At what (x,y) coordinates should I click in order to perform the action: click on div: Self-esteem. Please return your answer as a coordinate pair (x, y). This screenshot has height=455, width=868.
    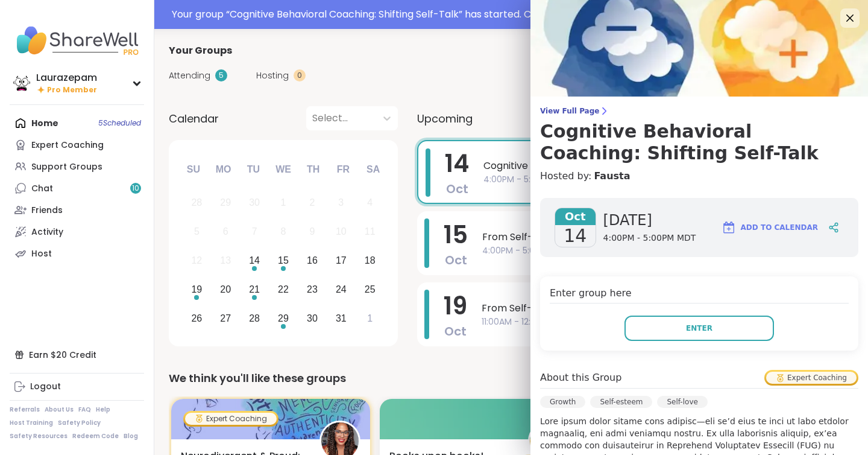
    Looking at the image, I should click on (621, 402).